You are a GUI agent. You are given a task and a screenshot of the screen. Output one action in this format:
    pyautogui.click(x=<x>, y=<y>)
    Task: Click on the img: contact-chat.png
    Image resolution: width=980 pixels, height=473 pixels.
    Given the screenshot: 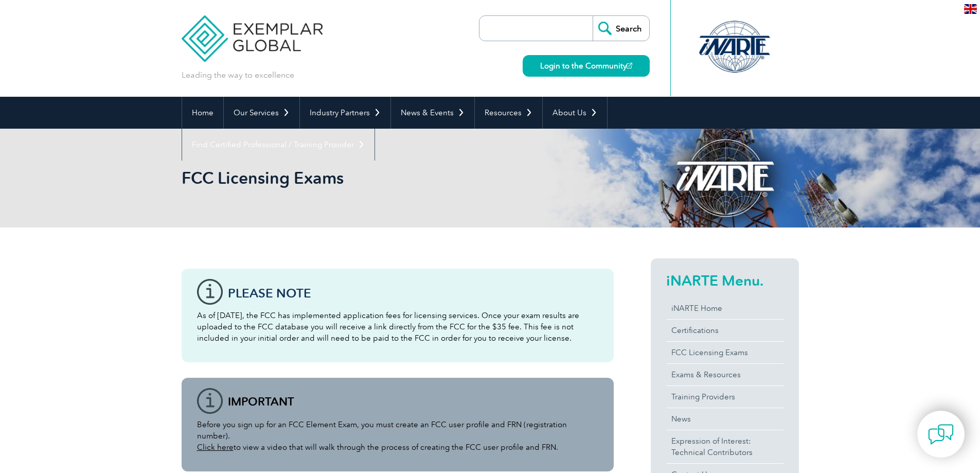 What is the action you would take?
    pyautogui.click(x=941, y=435)
    